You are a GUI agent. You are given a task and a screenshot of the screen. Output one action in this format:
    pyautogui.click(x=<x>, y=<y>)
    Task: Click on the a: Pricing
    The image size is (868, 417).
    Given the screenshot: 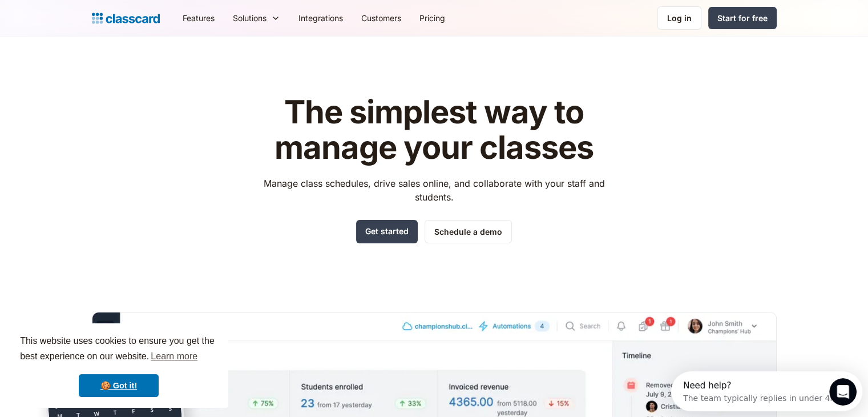 What is the action you would take?
    pyautogui.click(x=432, y=17)
    